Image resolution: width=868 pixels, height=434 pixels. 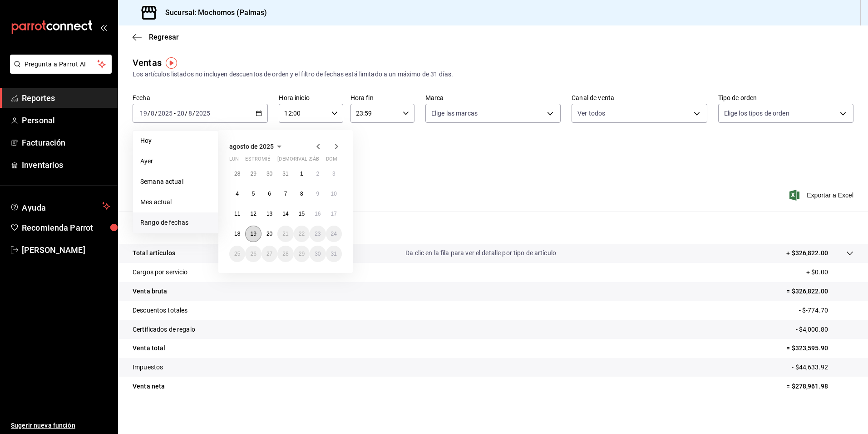 What do you see at coordinates (302, 214) in the screenshot?
I see `button: 15 de agosto de 2025` at bounding box center [302, 214].